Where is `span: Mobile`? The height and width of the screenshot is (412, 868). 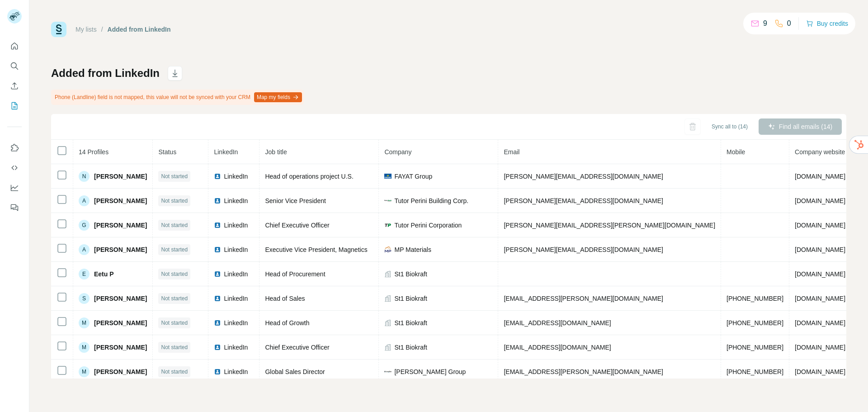 span: Mobile is located at coordinates (736, 152).